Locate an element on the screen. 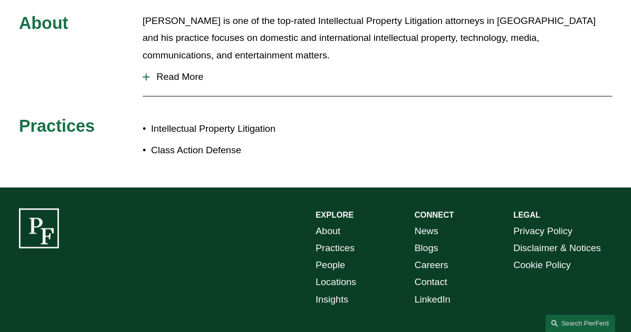 The height and width of the screenshot is (332, 631). a: Search this site is located at coordinates (580, 323).